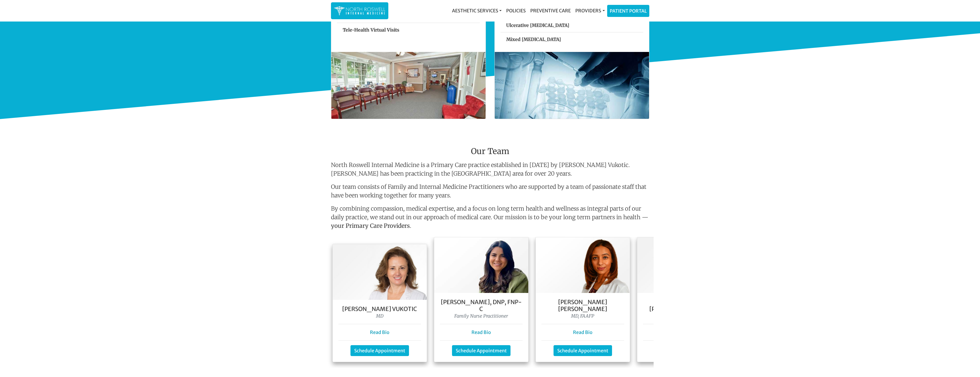 Image resolution: width=980 pixels, height=377 pixels. I want to click on img: Keela Weeks Leger, FNP-C, so click(684, 265).